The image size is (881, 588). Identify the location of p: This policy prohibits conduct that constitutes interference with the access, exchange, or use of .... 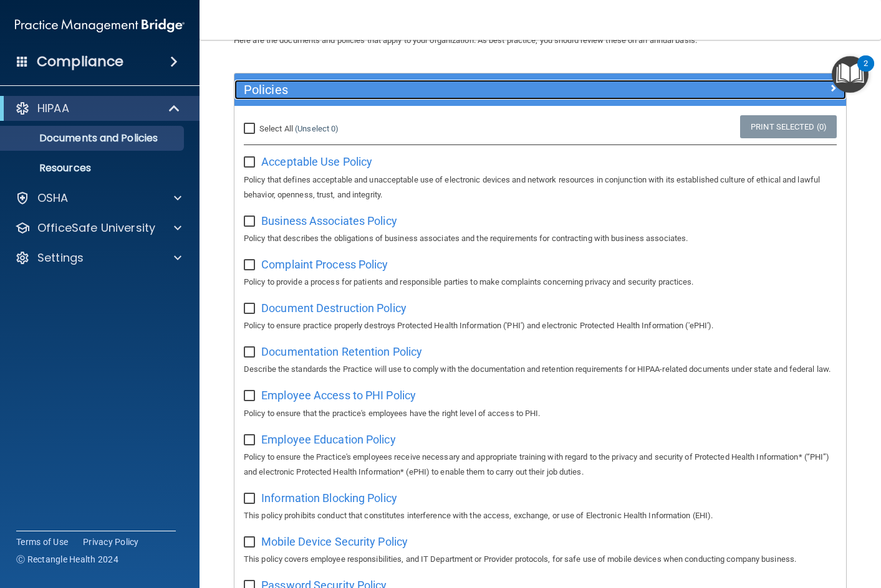
(540, 516).